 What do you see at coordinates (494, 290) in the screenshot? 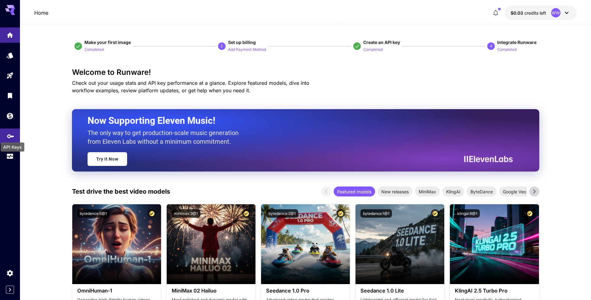
I see `h3: KlingAI 2.5 Turbo Pro` at bounding box center [494, 290].